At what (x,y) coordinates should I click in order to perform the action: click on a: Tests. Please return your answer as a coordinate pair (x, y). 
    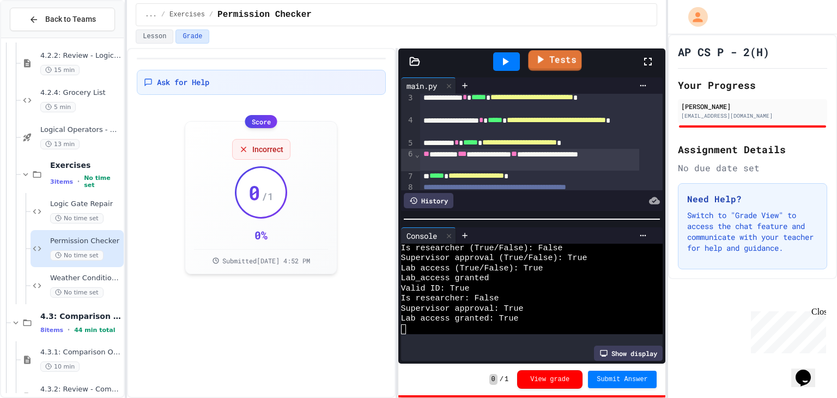
    Looking at the image, I should click on (555, 60).